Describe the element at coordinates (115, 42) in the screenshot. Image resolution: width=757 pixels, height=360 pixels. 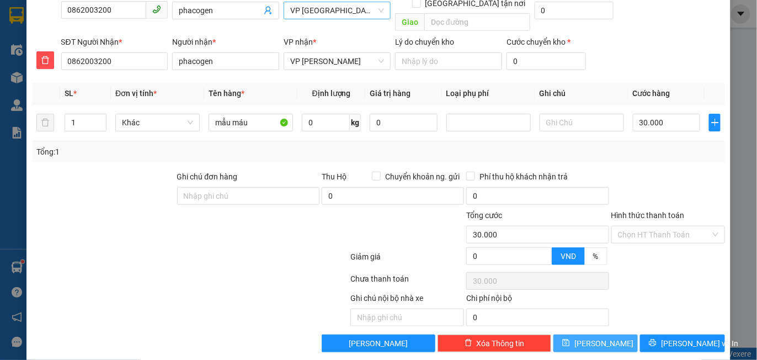
I see `div: SĐT Người Nhận` at that location.